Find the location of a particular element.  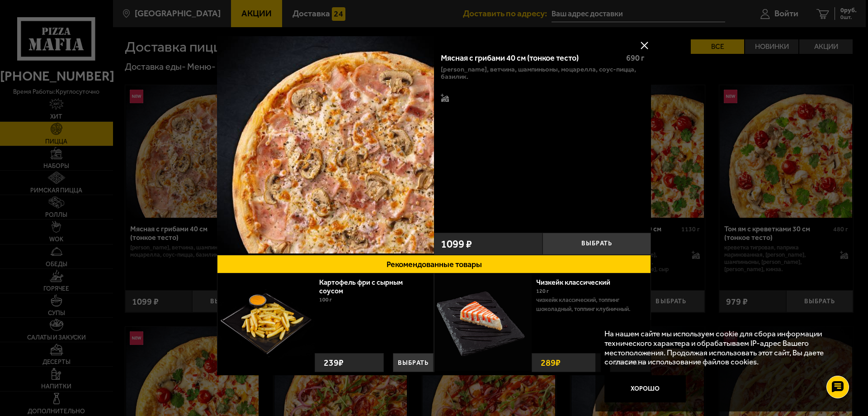

p: На нашем сайте мы используем cookie для сбора информации технического характера и обрабатываем IP... is located at coordinates (723, 347).